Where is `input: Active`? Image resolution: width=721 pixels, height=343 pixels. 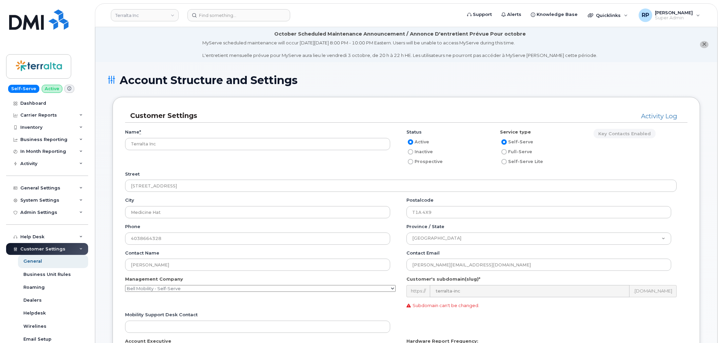 input: Active is located at coordinates (411, 142).